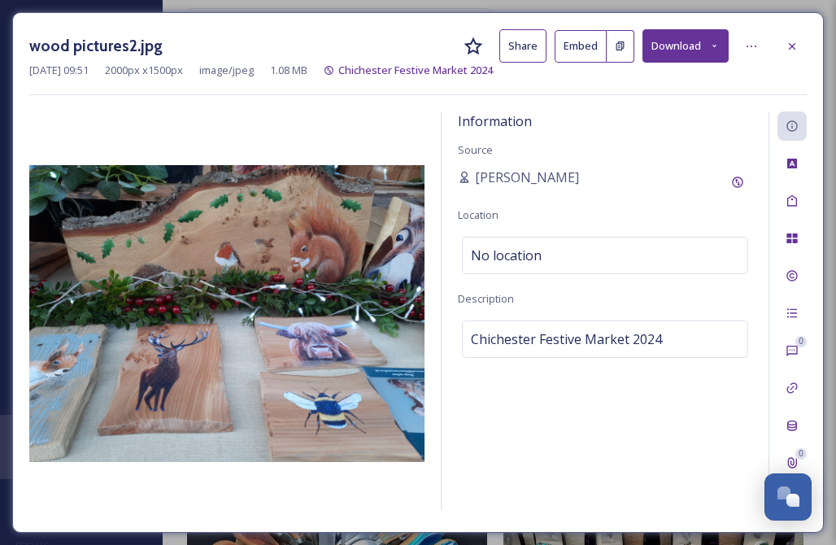 This screenshot has width=836, height=545. What do you see at coordinates (226, 70) in the screenshot?
I see `span: image/jpeg` at bounding box center [226, 70].